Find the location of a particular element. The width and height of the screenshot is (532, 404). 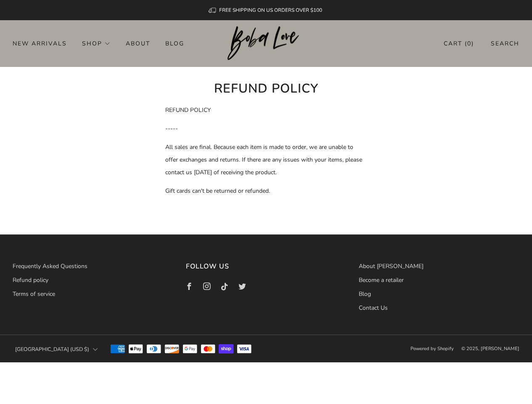

h3: Follow us is located at coordinates (266, 266).